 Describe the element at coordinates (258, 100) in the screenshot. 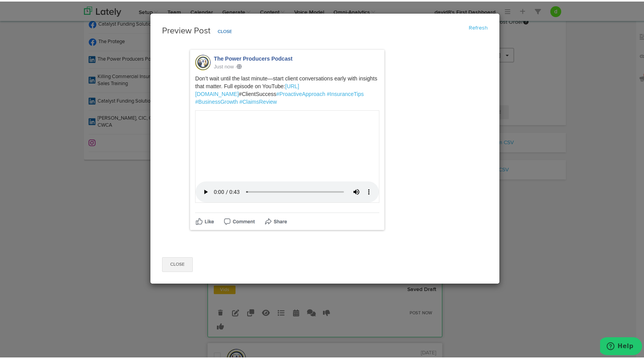

I see `a: #ClaimsReview` at that location.